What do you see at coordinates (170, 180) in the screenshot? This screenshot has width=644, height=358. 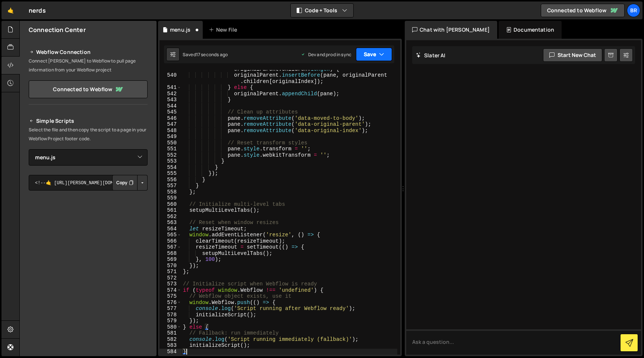 I see `div: 556` at bounding box center [170, 180].